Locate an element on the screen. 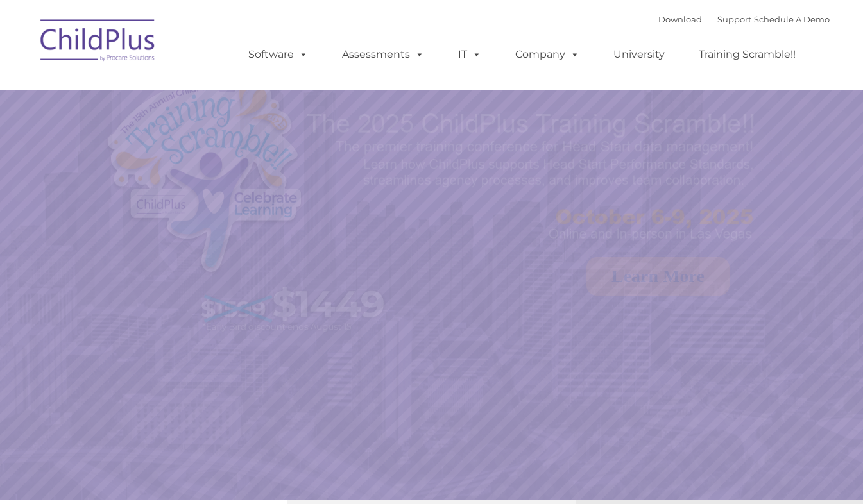 The image size is (863, 504). a: Company is located at coordinates (548, 55).